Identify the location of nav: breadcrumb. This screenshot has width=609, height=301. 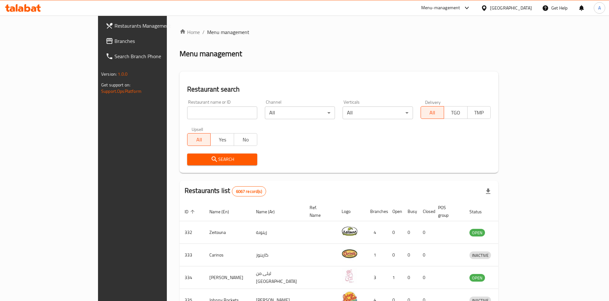
(339, 32).